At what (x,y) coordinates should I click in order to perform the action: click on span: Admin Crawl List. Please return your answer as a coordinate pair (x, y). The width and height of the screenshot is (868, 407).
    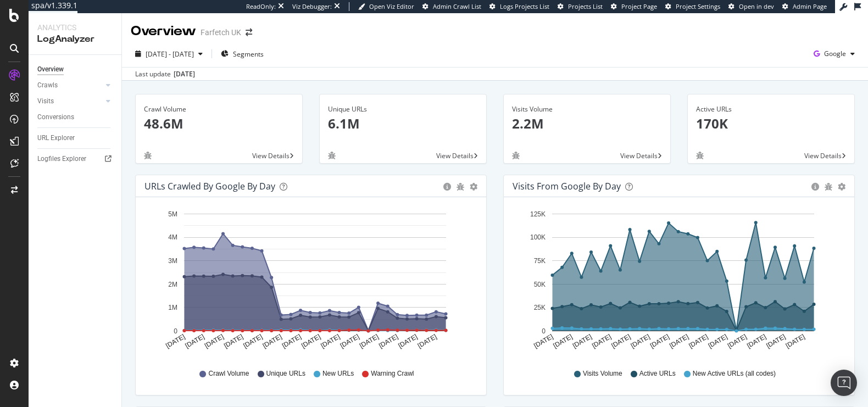
    Looking at the image, I should click on (457, 6).